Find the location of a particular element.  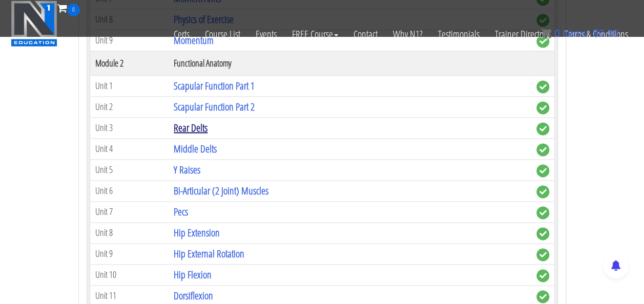

img: n1-education is located at coordinates (34, 24).